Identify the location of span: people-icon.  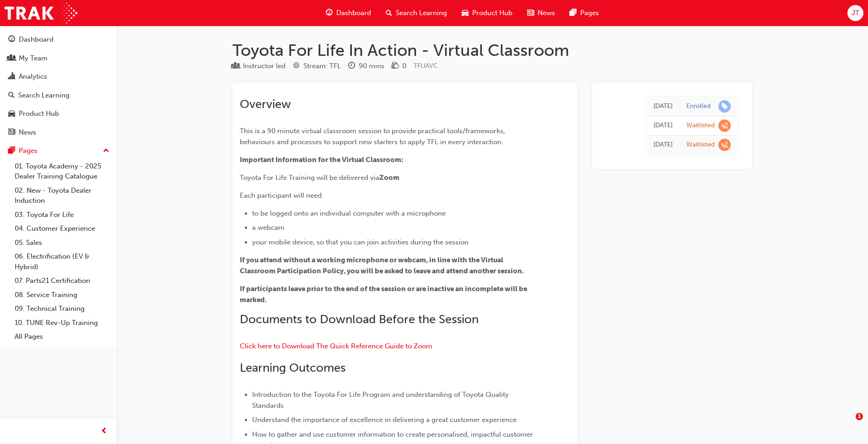
(12, 59).